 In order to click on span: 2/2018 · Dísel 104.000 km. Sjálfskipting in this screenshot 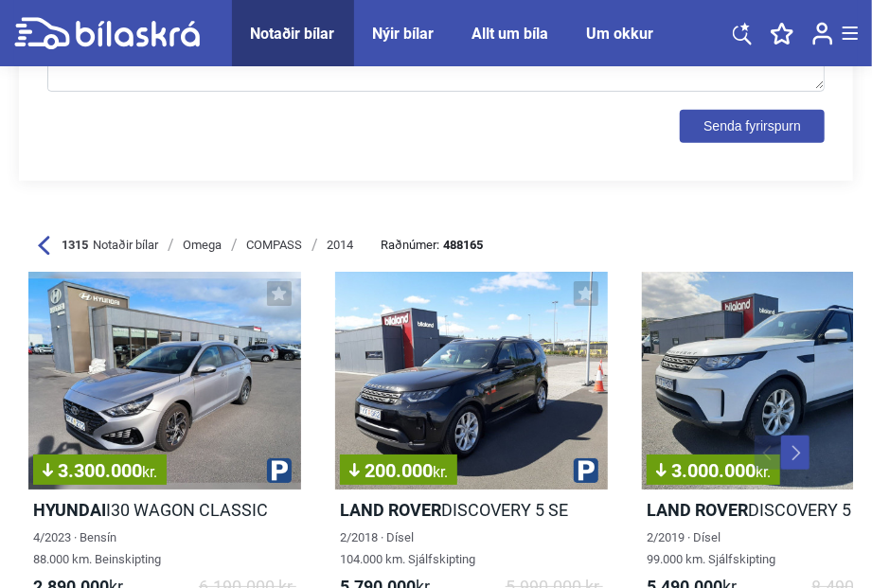, I will do `click(408, 549)`.